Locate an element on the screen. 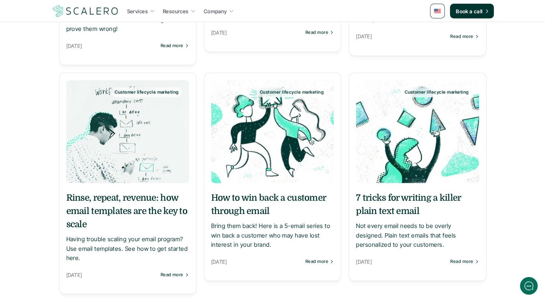 This screenshot has height=302, width=545. h5: 7 tricks for writing a killer plain text email is located at coordinates (417, 204).